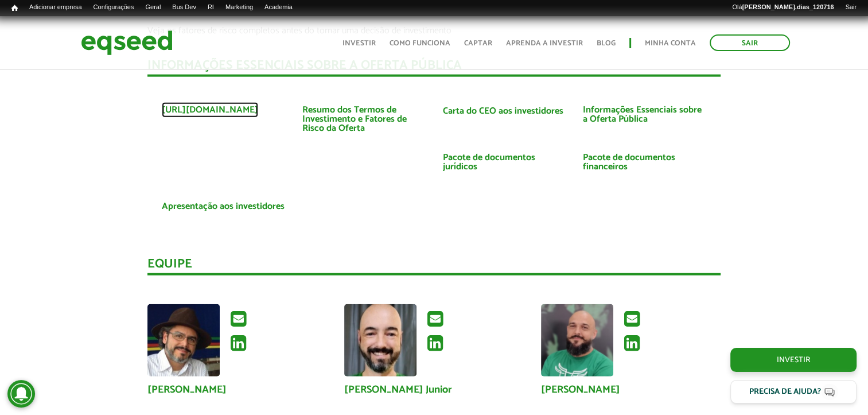 The height and width of the screenshot is (415, 868). Describe the element at coordinates (644, 115) in the screenshot. I see `a: Informações Essenciais sobre a Oferta Pública` at that location.